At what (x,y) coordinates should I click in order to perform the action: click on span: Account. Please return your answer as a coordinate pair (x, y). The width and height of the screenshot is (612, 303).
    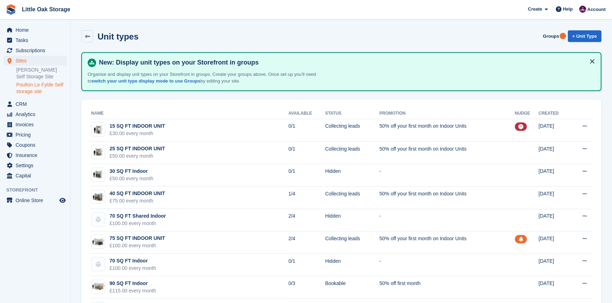
    Looking at the image, I should click on (596, 10).